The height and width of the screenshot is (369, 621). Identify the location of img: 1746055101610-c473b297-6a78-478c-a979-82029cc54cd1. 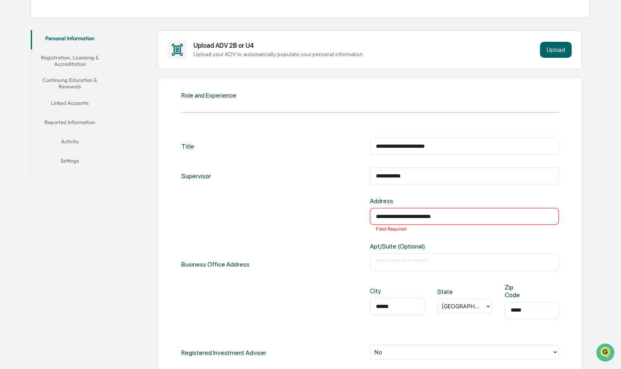
(15, 69).